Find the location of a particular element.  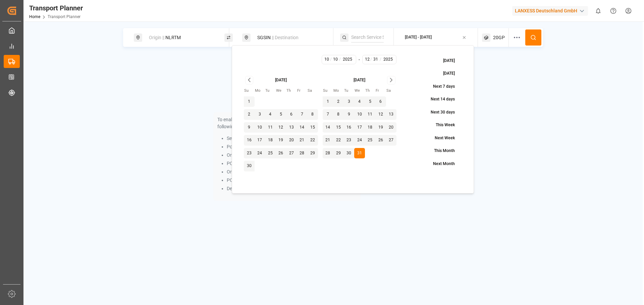

button: Next 7 days is located at coordinates (440, 86).